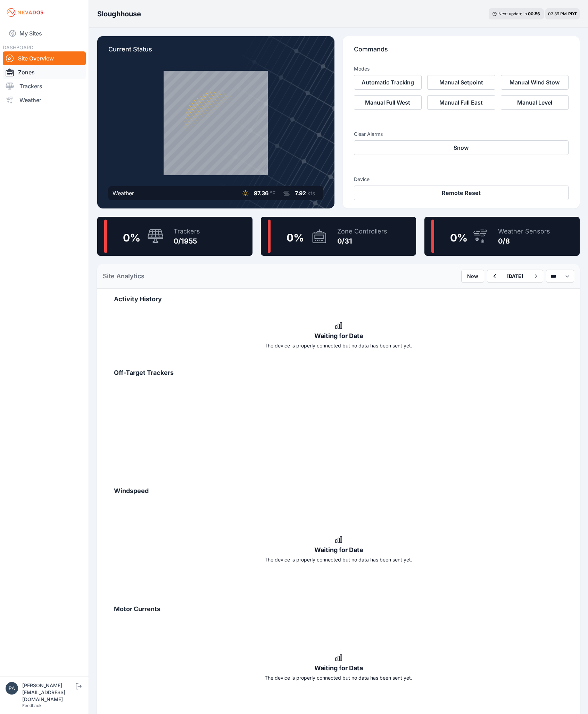 Image resolution: width=588 pixels, height=714 pixels. What do you see at coordinates (461, 148) in the screenshot?
I see `button: Snow` at bounding box center [461, 148].